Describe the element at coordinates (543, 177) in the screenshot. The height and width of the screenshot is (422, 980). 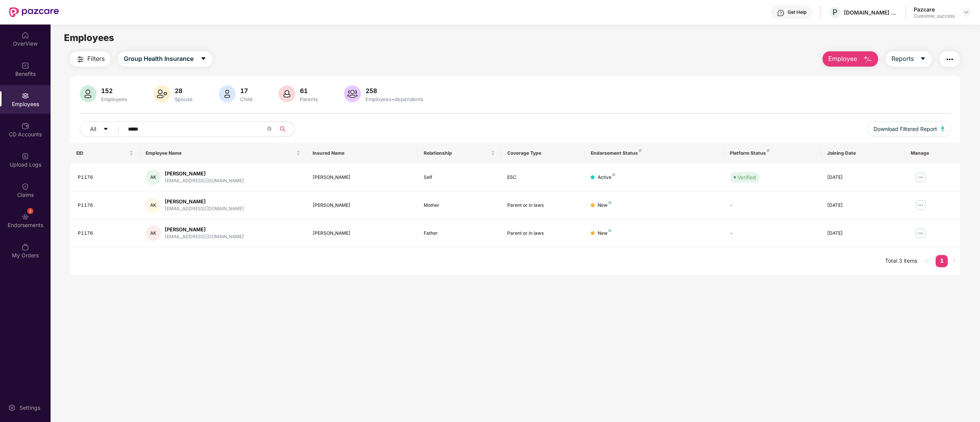
I see `div: ESC` at that location.